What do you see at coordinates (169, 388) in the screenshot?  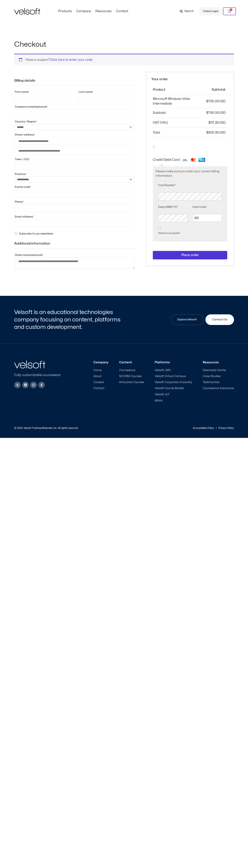 I see `span: Velsoft Course Builder` at bounding box center [169, 388].